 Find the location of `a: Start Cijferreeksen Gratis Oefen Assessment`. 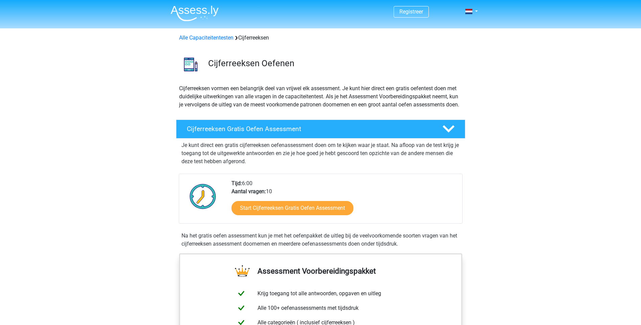

a: Start Cijferreeksen Gratis Oefen Assessment is located at coordinates (292, 208).